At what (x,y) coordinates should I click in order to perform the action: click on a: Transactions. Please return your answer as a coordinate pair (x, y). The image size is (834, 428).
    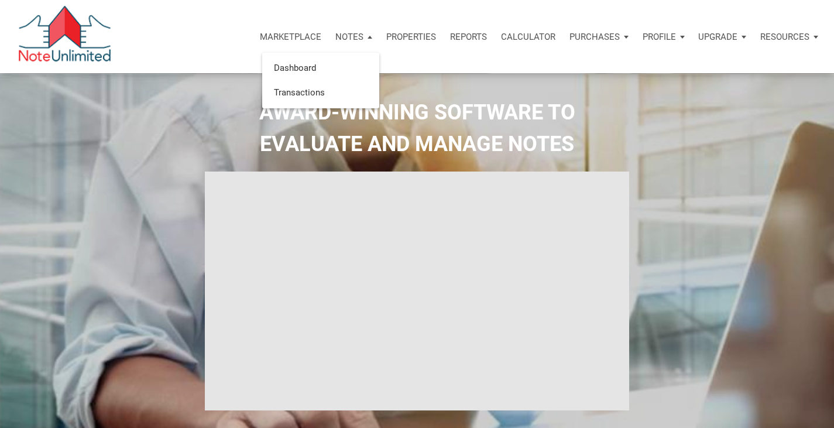
    Looking at the image, I should click on (321, 92).